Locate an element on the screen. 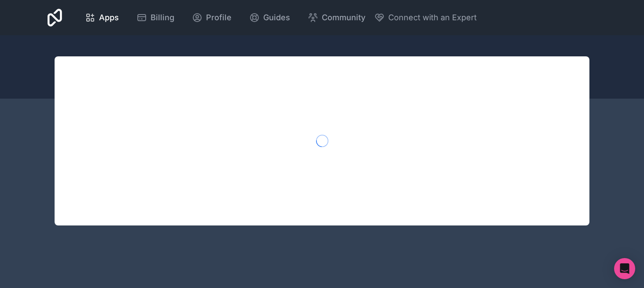 The height and width of the screenshot is (288, 644). span: Apps is located at coordinates (108, 17).